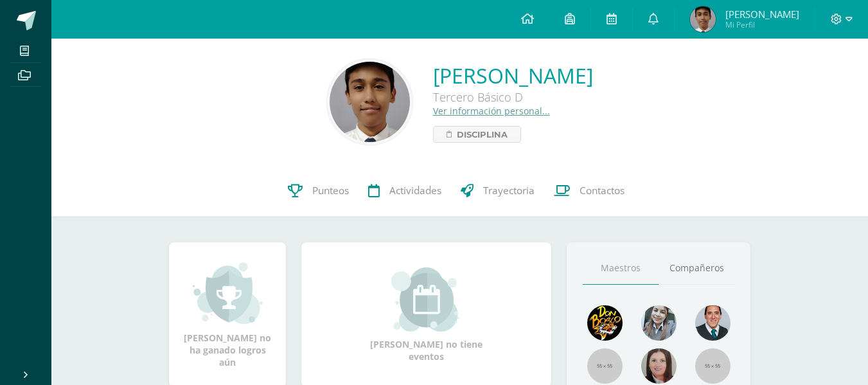  Describe the element at coordinates (590, 191) in the screenshot. I see `a: Contactos` at that location.